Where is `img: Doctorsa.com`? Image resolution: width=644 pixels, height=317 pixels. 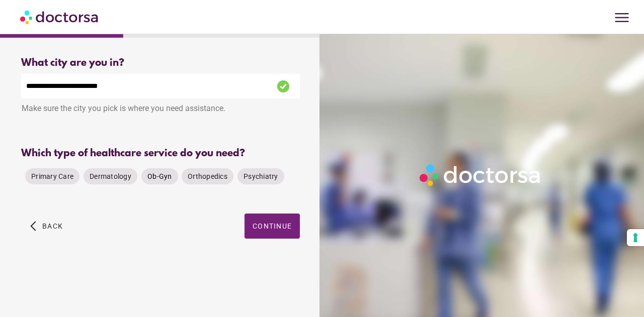
img: Doctorsa.com is located at coordinates (60, 17).